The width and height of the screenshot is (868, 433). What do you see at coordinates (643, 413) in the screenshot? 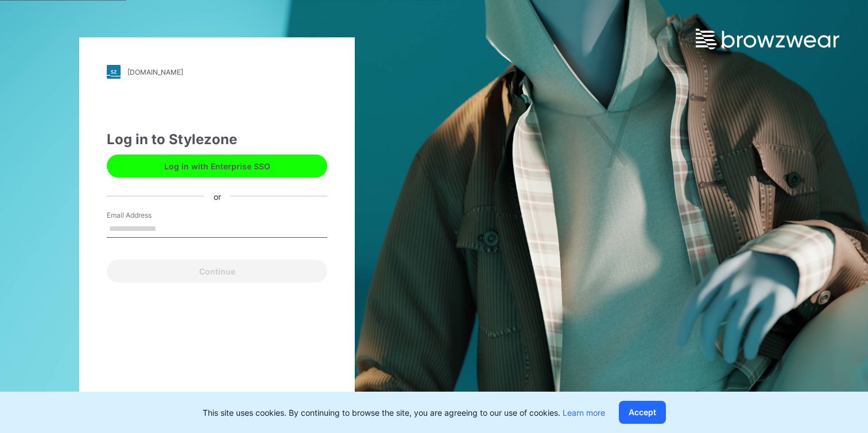
I see `button: Accept` at bounding box center [643, 413].